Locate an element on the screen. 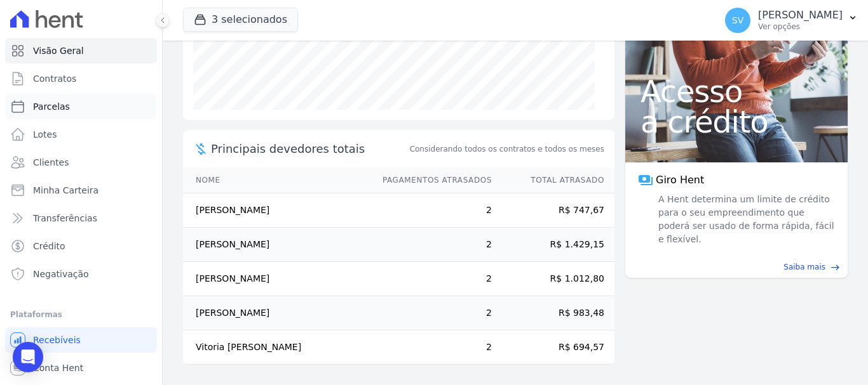 The width and height of the screenshot is (868, 385). th: Pagamentos Atrasados is located at coordinates (431, 180).